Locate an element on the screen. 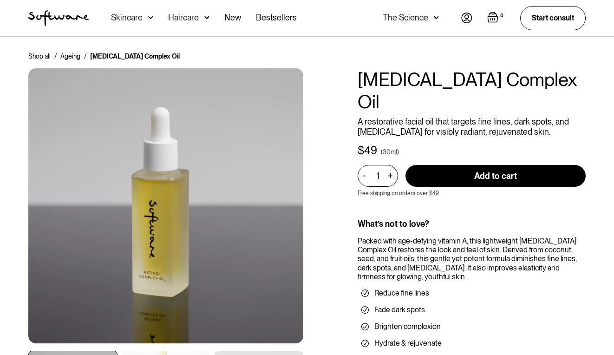 This screenshot has height=355, width=614. div: What’s not to love? is located at coordinates (471, 224).